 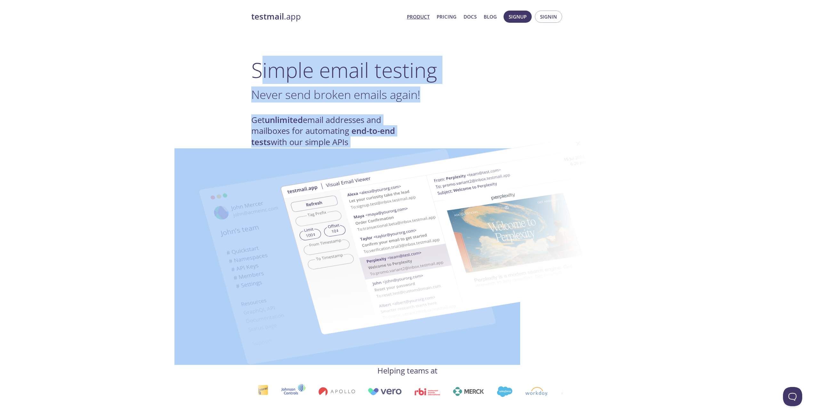 What do you see at coordinates (468, 391) in the screenshot?
I see `img: merck` at bounding box center [468, 391].